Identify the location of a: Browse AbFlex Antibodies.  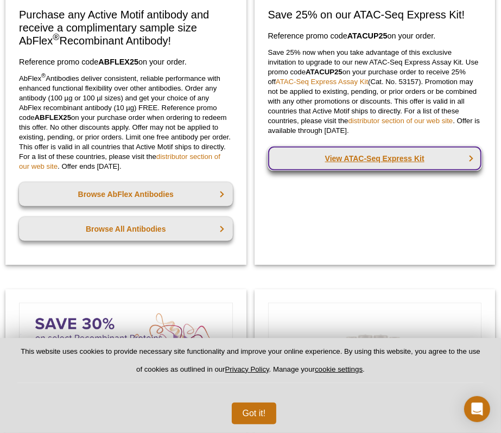
(126, 194).